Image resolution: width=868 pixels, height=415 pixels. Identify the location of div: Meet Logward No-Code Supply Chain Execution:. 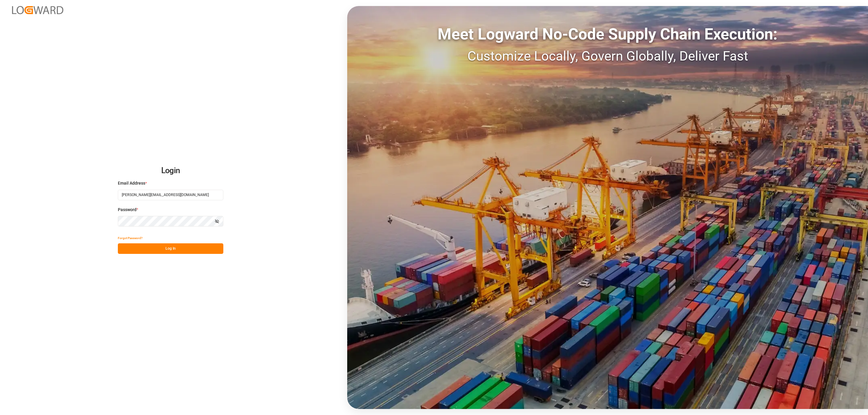
(607, 34).